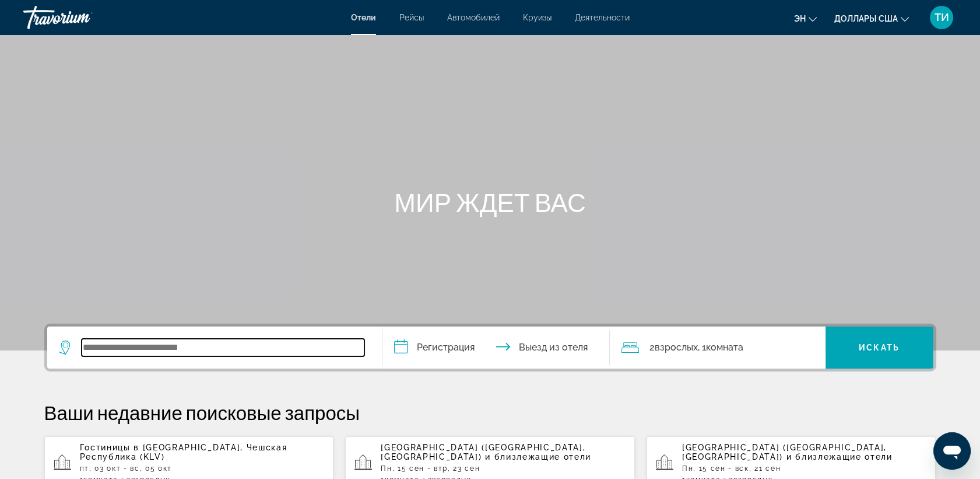 Image resolution: width=980 pixels, height=479 pixels. Describe the element at coordinates (718, 348) in the screenshot. I see `button: Путешественники: 2 взрослых, 0 детей` at that location.